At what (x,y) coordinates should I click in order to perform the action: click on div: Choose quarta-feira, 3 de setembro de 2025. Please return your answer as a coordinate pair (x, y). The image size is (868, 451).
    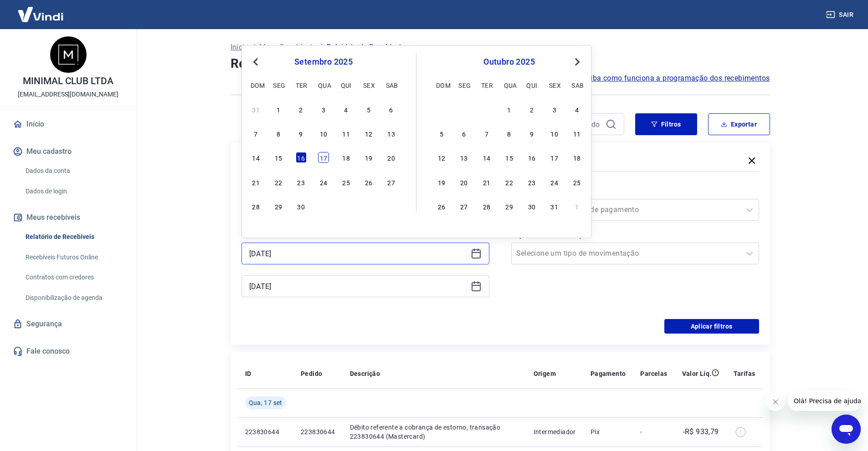
    Looking at the image, I should click on (324, 110).